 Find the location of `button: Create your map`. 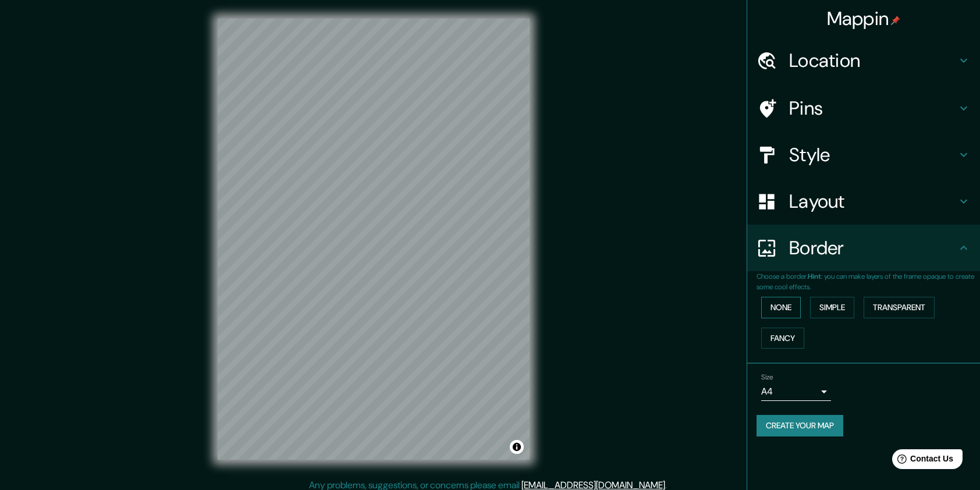

button: Create your map is located at coordinates (800, 426).